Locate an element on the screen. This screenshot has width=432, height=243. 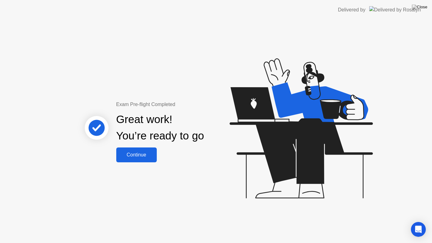
button: Continue is located at coordinates (136, 155).